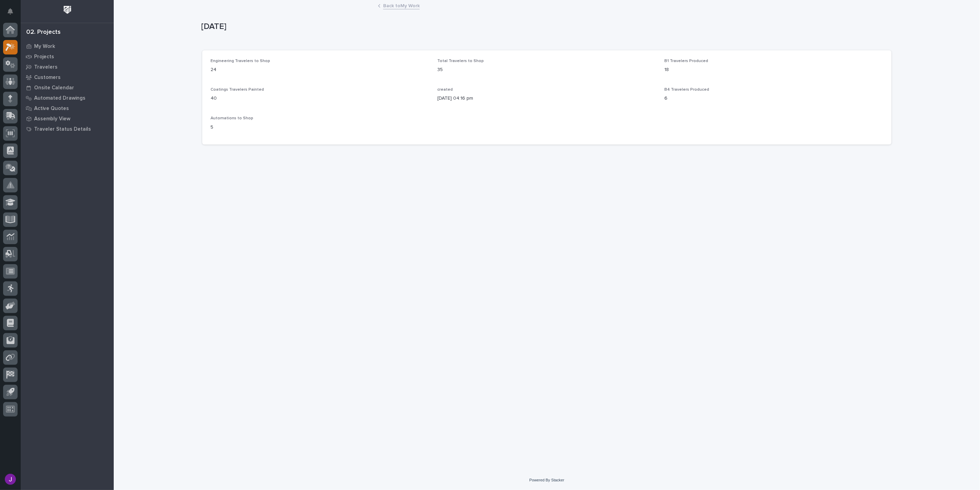  Describe the element at coordinates (320, 70) in the screenshot. I see `p: 24` at that location.